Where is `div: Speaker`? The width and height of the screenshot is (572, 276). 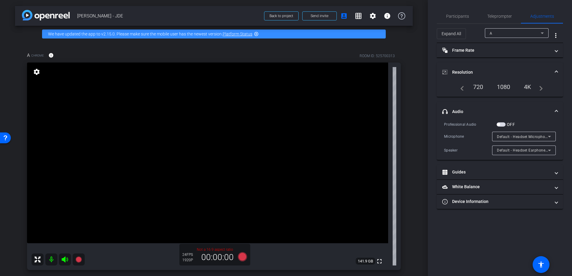 div: Speaker is located at coordinates (468, 150).